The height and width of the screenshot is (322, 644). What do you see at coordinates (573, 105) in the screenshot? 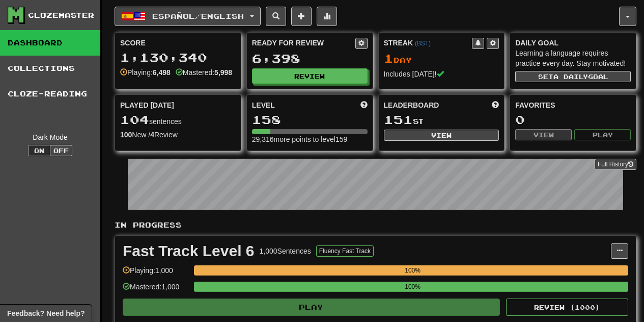
I see `div: Favorites` at bounding box center [573, 105].